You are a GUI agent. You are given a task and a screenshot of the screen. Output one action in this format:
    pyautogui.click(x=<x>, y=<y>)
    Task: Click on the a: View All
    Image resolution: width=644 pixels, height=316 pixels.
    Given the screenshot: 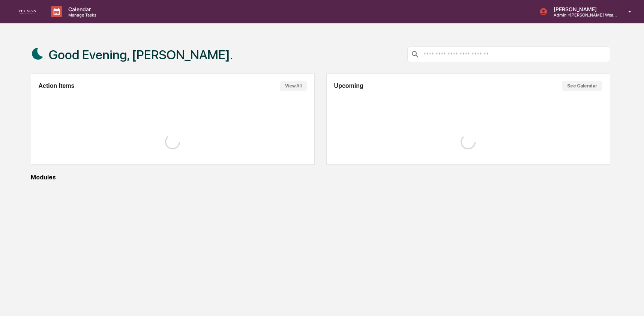 What is the action you would take?
    pyautogui.click(x=294, y=86)
    